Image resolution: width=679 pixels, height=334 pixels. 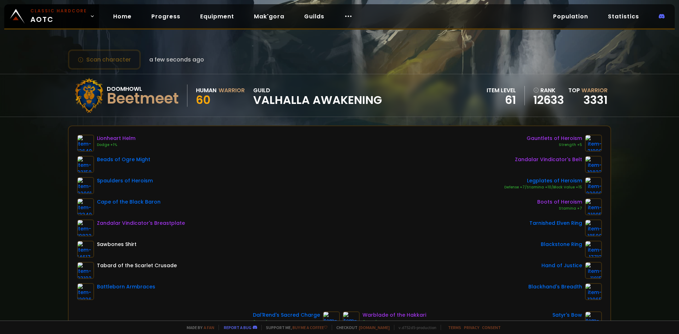 I want to click on div: Zandalar Vindicator's Belt, so click(x=548, y=159).